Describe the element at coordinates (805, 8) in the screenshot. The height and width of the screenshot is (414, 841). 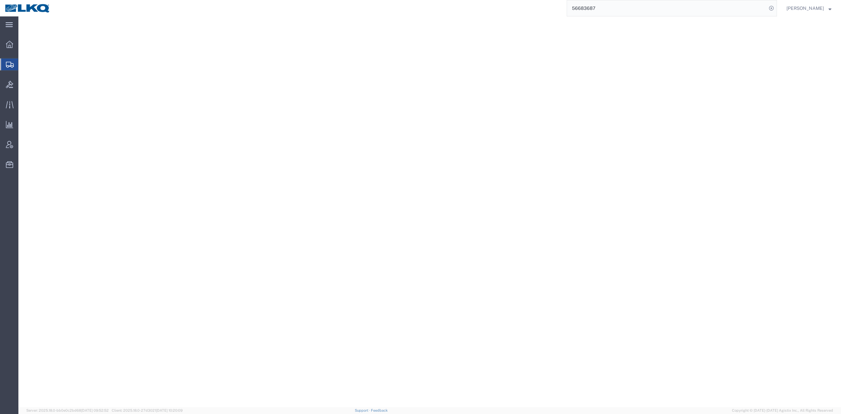
I see `span: Matt Harvey` at that location.